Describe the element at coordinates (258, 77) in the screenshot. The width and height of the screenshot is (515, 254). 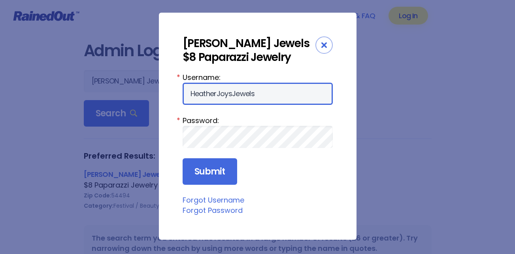
I see `label: Username:` at that location.